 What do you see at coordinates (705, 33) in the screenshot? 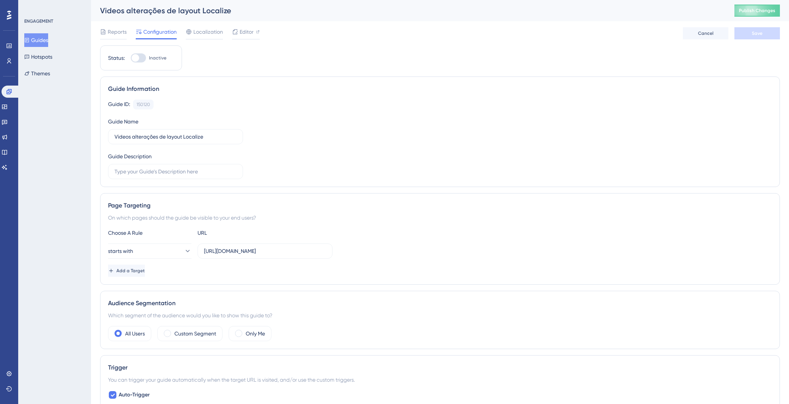
I see `button: Cancel` at bounding box center [705, 33].